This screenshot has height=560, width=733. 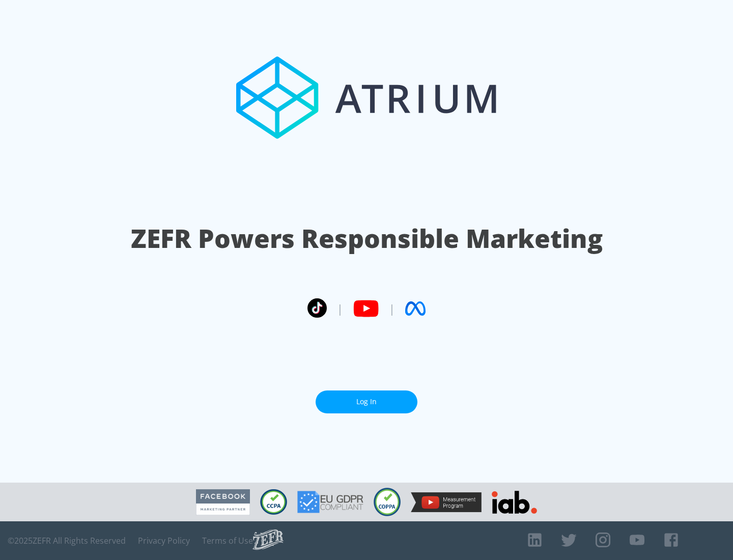 What do you see at coordinates (386, 502) in the screenshot?
I see `img: COPPA Compliant` at bounding box center [386, 502].